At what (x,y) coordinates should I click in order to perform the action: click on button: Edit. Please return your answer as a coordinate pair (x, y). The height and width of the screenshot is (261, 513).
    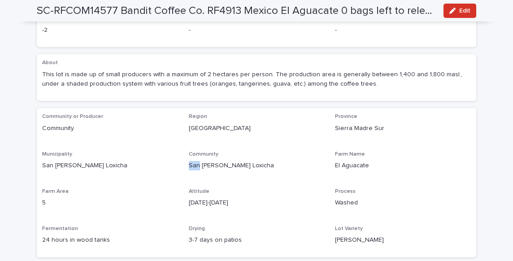
    Looking at the image, I should click on (460, 11).